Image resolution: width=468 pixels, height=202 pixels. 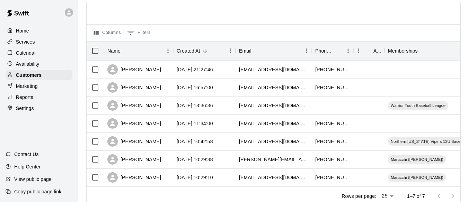 I want to click on p: 1–7 of 7, so click(x=416, y=196).